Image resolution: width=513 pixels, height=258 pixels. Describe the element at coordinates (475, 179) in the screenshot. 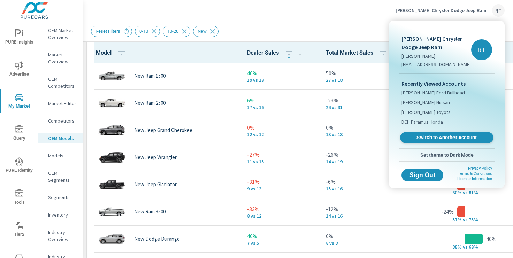

I see `a: License Information` at that location.